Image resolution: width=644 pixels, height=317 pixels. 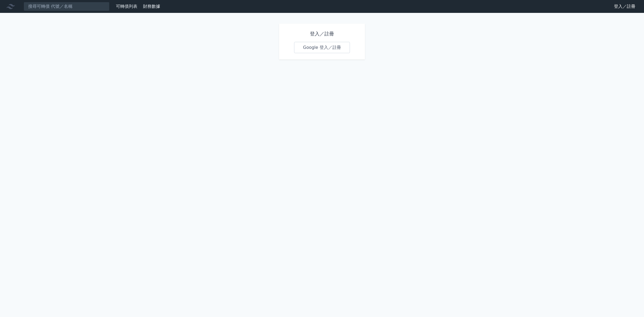 What do you see at coordinates (322, 47) in the screenshot?
I see `a: Google 登入／註冊` at bounding box center [322, 47].